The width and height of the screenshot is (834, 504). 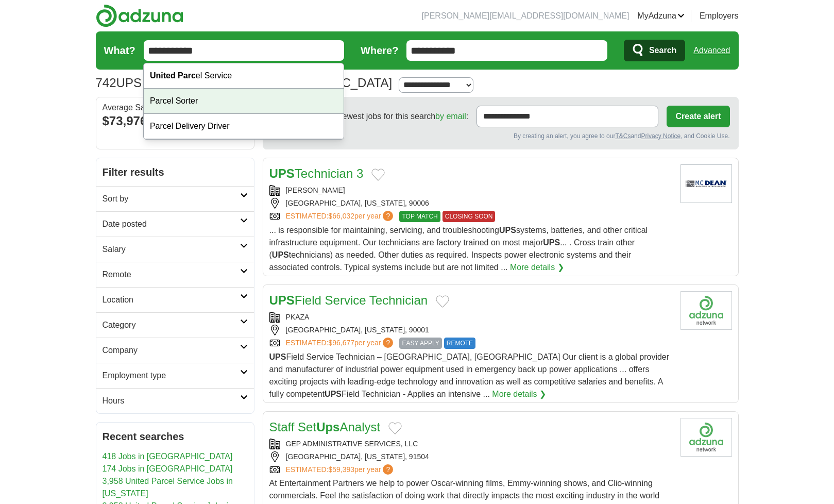 What do you see at coordinates (340, 216) in the screenshot?
I see `a: ESTIMATED:$66,032per year?` at bounding box center [340, 216].